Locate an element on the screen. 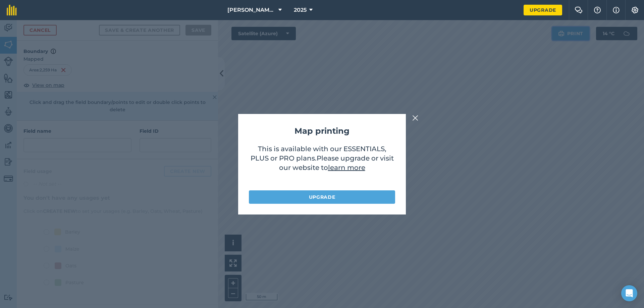 The width and height of the screenshot is (644, 308). img: A question mark icon is located at coordinates (597, 10).